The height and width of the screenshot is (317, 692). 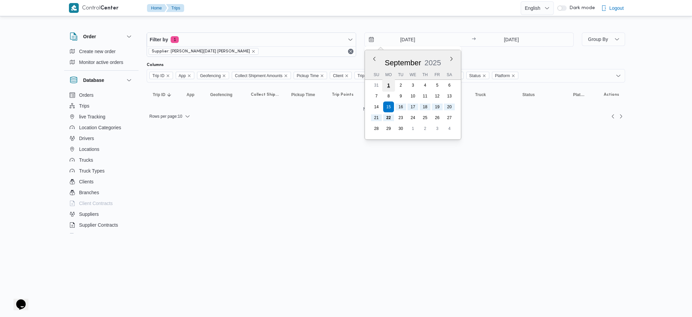 I want to click on div: We, so click(x=413, y=75).